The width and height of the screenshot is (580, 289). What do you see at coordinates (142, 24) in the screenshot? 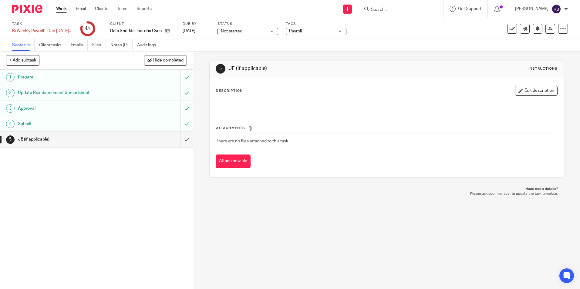
I see `label: Client` at bounding box center [142, 24].